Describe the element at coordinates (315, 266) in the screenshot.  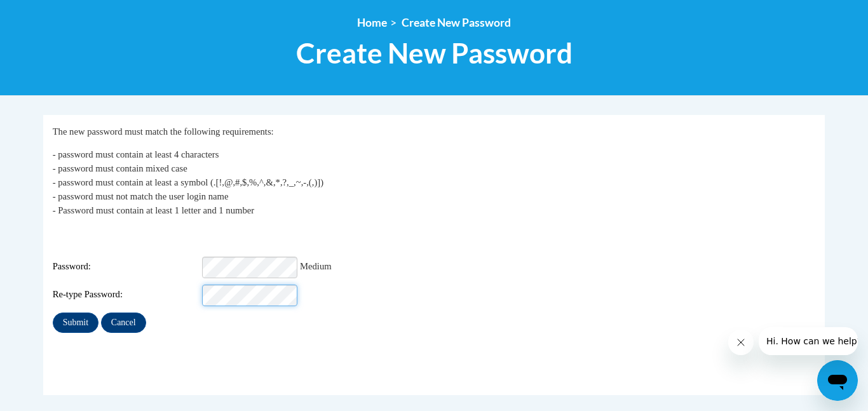
I see `span: Medium` at that location.